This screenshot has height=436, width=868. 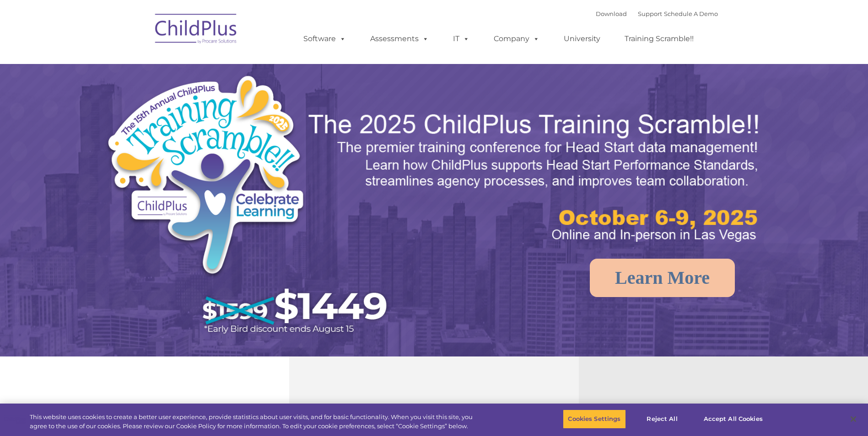 I want to click on a: Assessments, so click(x=400, y=39).